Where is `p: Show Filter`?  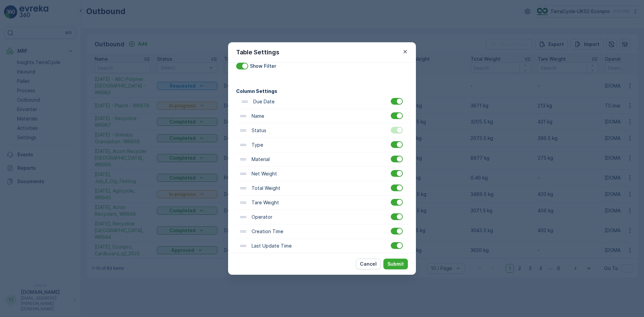
p: Show Filter is located at coordinates (263, 66).